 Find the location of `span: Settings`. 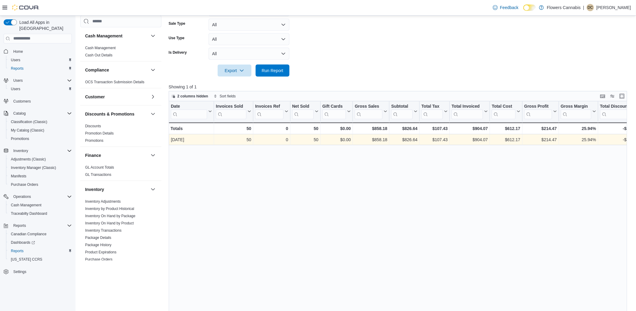

span: Settings is located at coordinates (41, 272).